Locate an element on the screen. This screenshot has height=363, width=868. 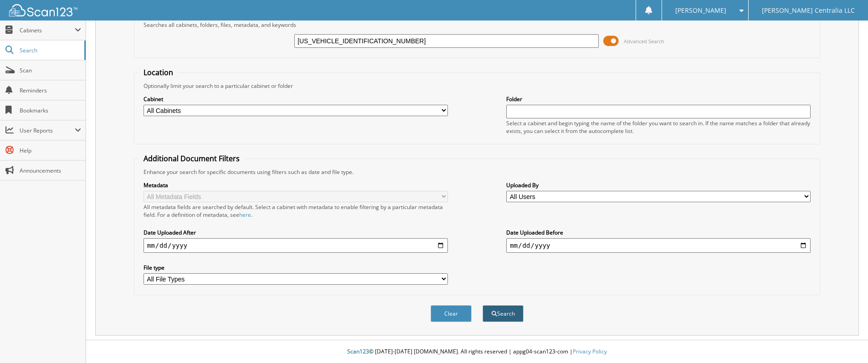
a: here is located at coordinates (245, 215).